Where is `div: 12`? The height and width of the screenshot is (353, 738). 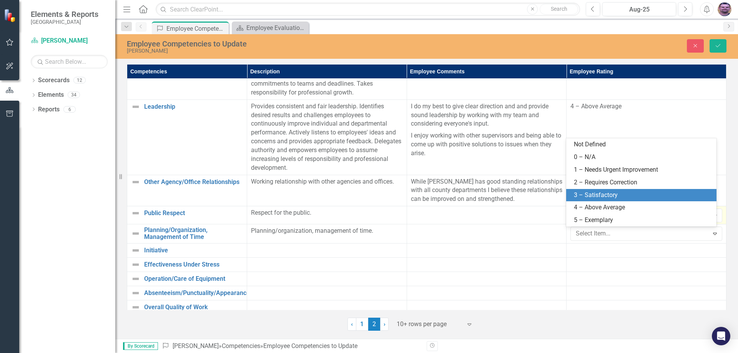
div: 12 is located at coordinates (80, 80).